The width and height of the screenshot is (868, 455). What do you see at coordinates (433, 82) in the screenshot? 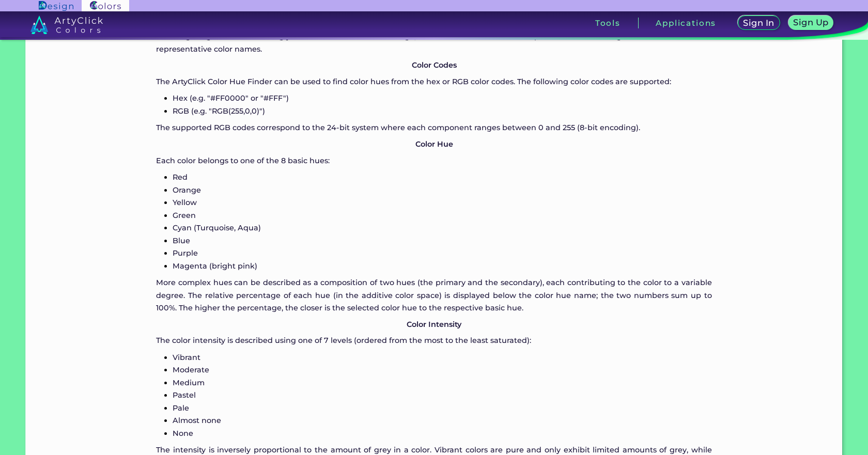
I see `p: The ArtyClick Color Hue Finder can be used to find color hues from the hex or RGB color codes. Th...` at bounding box center [433, 82].